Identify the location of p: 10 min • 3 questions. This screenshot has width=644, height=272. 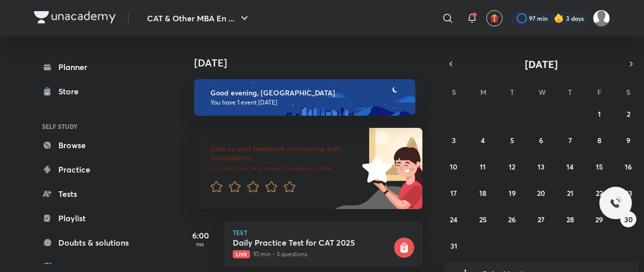
(313, 254).